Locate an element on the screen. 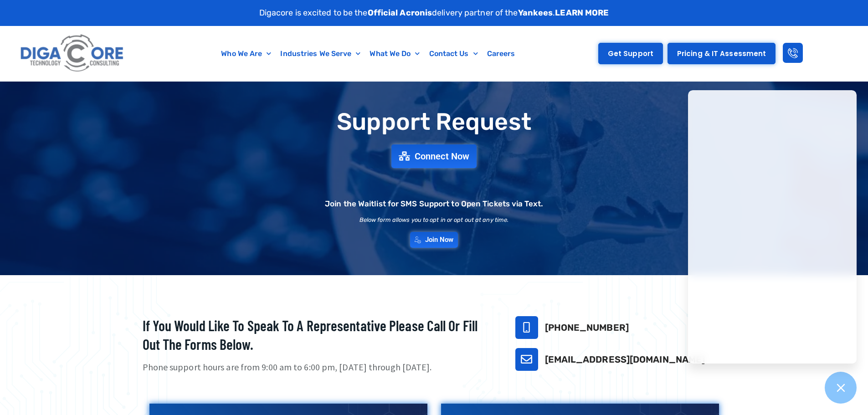 The width and height of the screenshot is (868, 415). span: Get Support is located at coordinates (630, 54).